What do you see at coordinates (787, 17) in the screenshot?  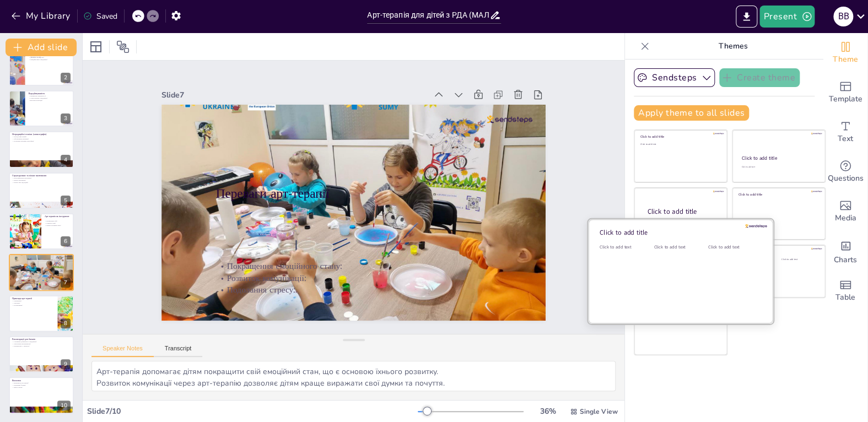 I see `button: Present` at bounding box center [787, 17].